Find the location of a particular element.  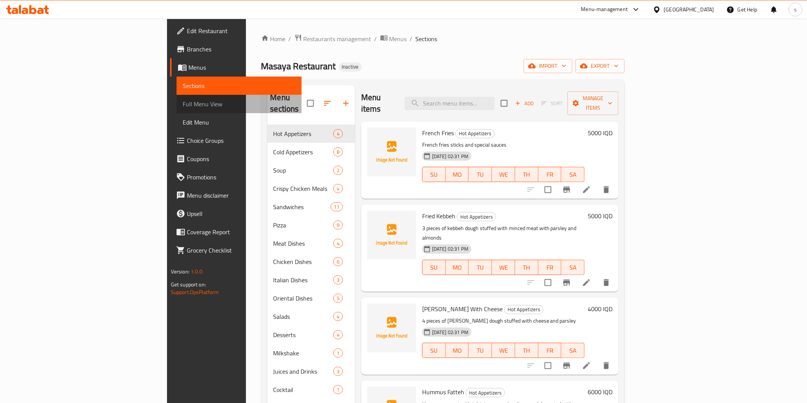

span: Manage items is located at coordinates (593, 103).